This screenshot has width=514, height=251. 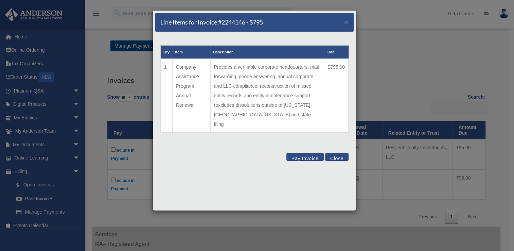 What do you see at coordinates (267, 96) in the screenshot?
I see `td: Provides a verifiable corporate headquarters, mail forwarding, phone answering, annual corporate ...` at bounding box center [267, 96].